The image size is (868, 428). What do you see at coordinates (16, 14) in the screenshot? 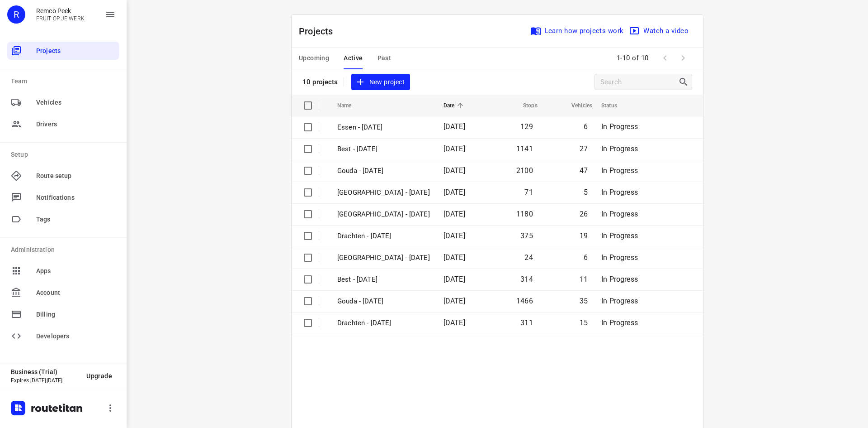
I see `div: R` at bounding box center [16, 14].